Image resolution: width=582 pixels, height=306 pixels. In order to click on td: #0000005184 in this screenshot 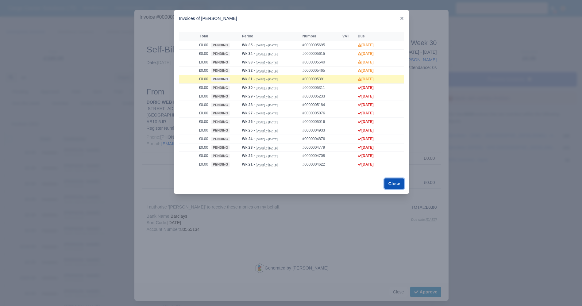, I will do `click(321, 105)`.